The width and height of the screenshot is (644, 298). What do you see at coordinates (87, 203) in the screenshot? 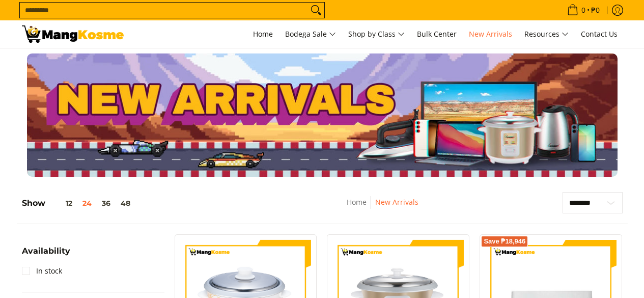
I see `button: 24` at bounding box center [87, 203].